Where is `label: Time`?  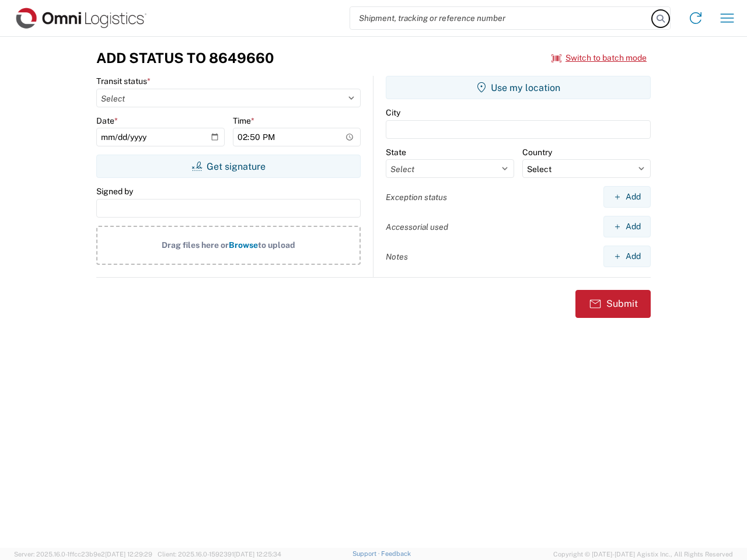
label: Time is located at coordinates (243, 121).